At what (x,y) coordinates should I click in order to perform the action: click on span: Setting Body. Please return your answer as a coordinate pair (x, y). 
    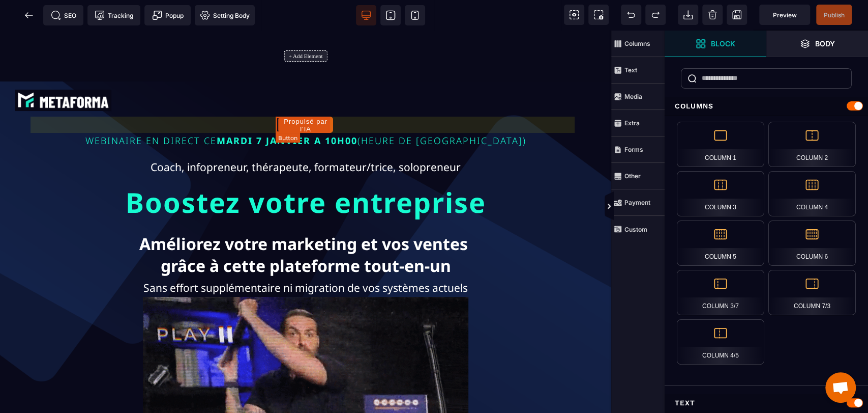
    Looking at the image, I should click on (225, 15).